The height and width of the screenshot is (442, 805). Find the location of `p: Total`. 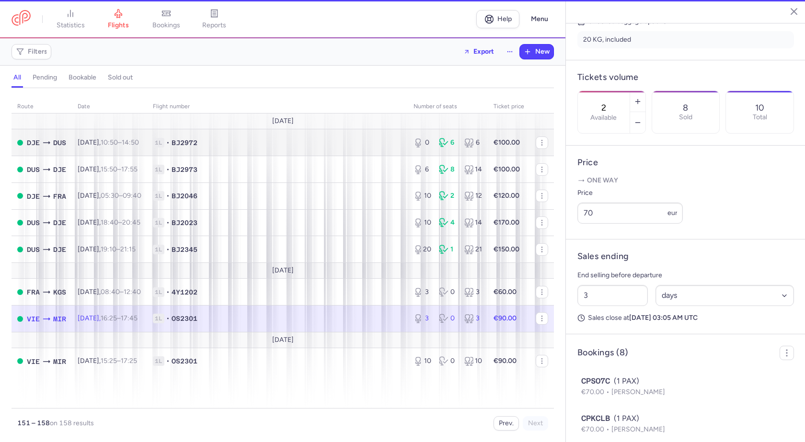

p: Total is located at coordinates (760, 117).